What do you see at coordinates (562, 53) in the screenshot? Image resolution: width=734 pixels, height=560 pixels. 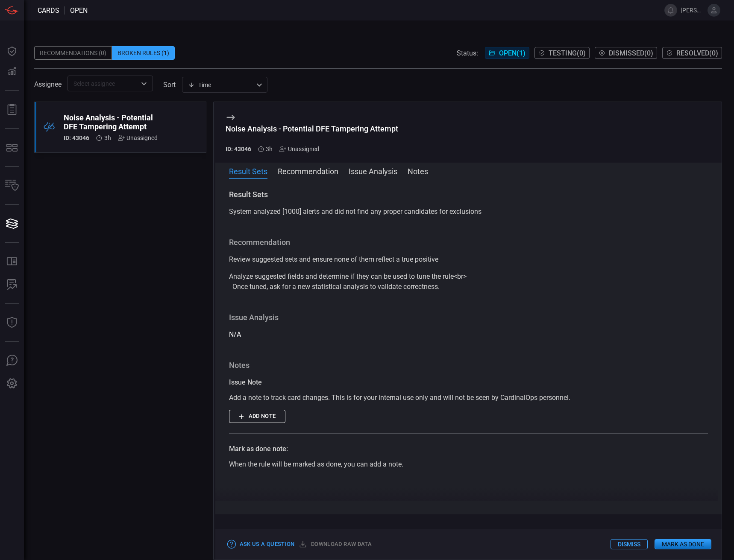 I see `button: Testing(0)` at bounding box center [562, 53].